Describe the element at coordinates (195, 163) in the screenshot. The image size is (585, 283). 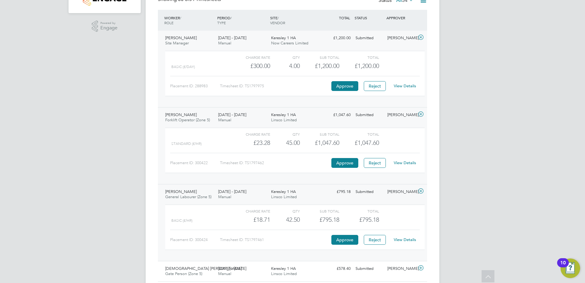
I see `div: Placement ID: 300422` at that location.